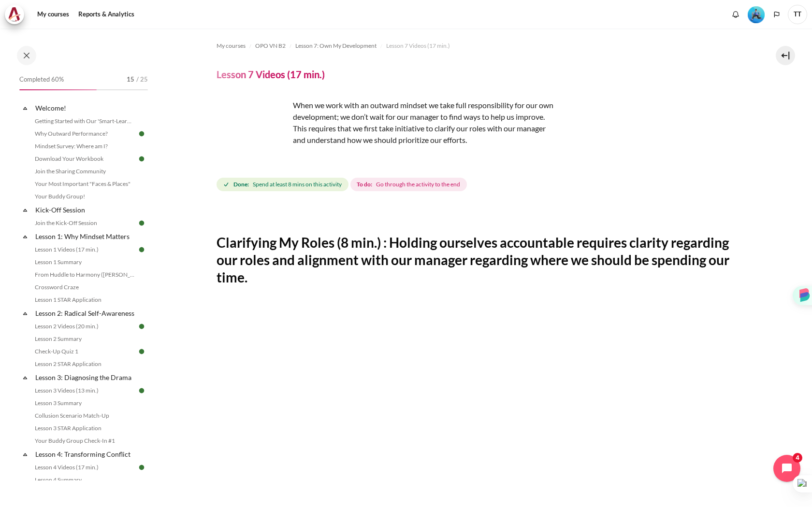  Describe the element at coordinates (58, 89) in the screenshot. I see `div: 60%` at that location.